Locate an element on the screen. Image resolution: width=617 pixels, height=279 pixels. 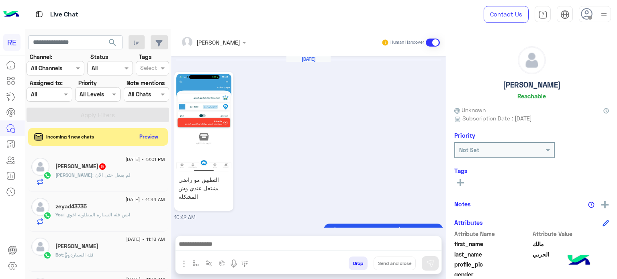
span: 5 is located at coordinates (102, 167).